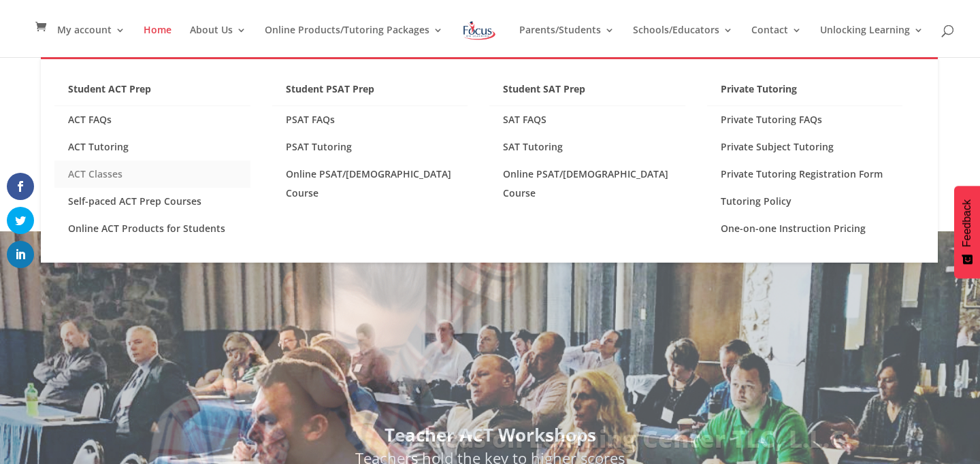 The height and width of the screenshot is (464, 980). Describe the element at coordinates (805, 120) in the screenshot. I see `a: Private Tutoring FAQs` at that location.